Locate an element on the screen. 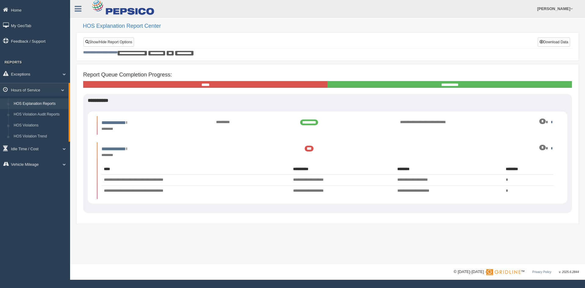  button: Download Data is located at coordinates (554, 42).